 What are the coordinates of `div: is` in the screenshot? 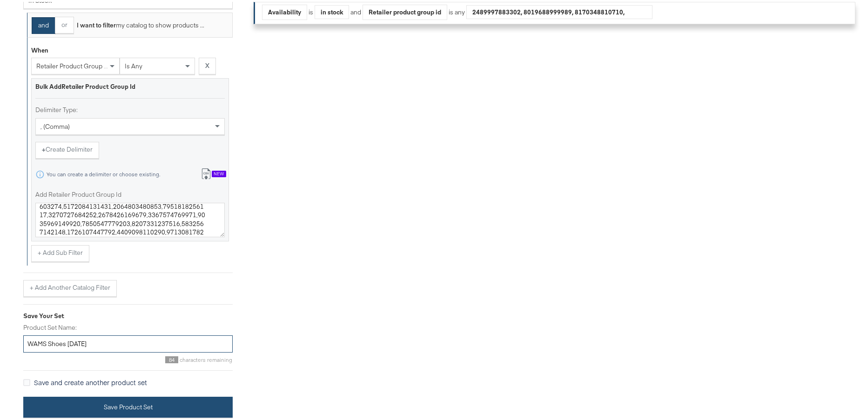 It's located at (311, 10).